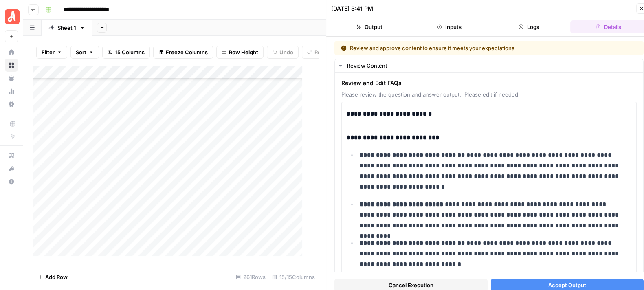 Image resolution: width=644 pixels, height=290 pixels. Describe the element at coordinates (11, 91) in the screenshot. I see `a: Usage` at that location.